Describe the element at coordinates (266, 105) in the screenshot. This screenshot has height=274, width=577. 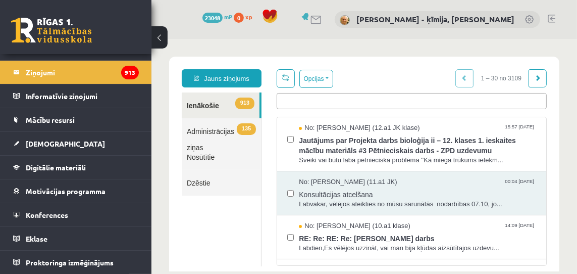
I see `span: Jautājums par Projekta darbs bioloģija ii – 12. klases 1. ieskaites mācību materiāls #3 Pētniecis...` at that location.